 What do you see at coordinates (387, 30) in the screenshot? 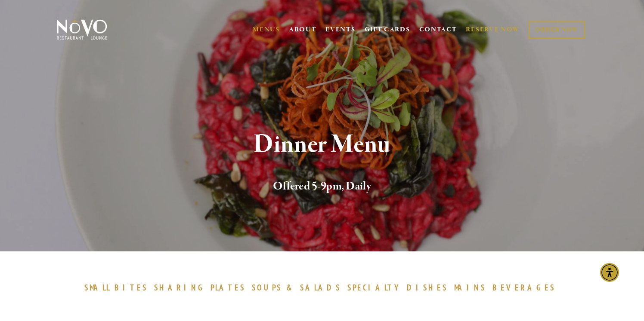
I see `a: GIFT CARDS` at bounding box center [387, 30].